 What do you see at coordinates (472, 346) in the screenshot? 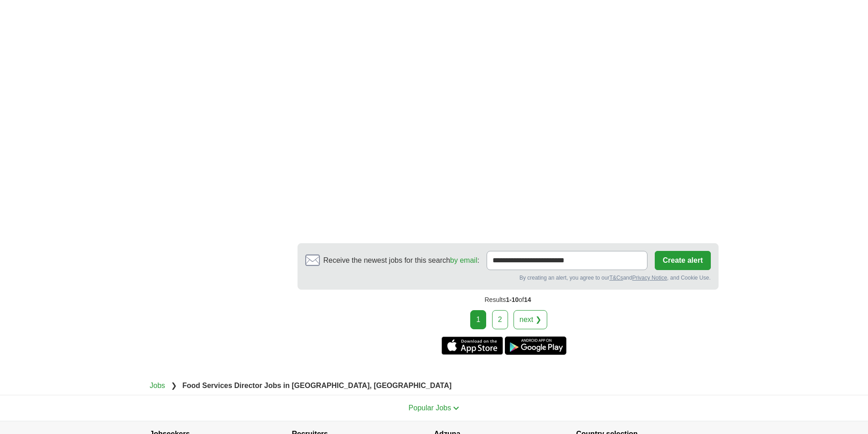
I see `a: Get the iPhone app` at bounding box center [472, 346].